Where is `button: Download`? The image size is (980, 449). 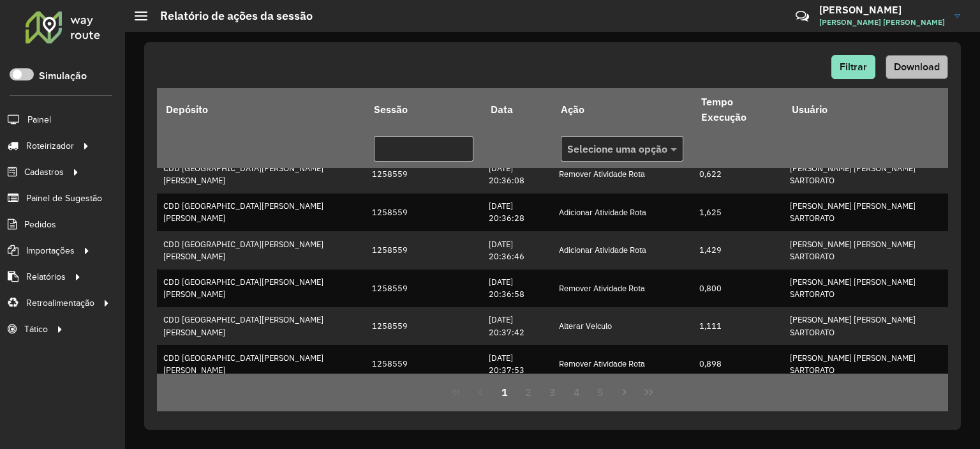 button: Download is located at coordinates (918, 67).